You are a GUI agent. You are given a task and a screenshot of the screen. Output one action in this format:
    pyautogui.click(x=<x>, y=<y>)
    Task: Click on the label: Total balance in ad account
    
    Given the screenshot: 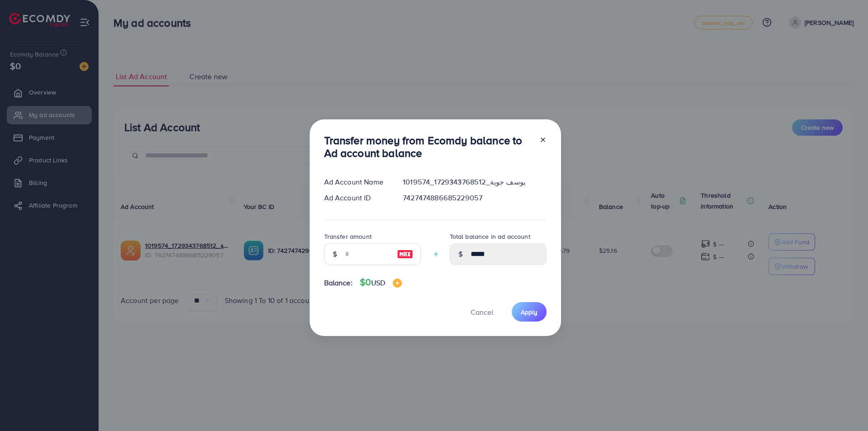 What is the action you would take?
    pyautogui.click(x=490, y=237)
    